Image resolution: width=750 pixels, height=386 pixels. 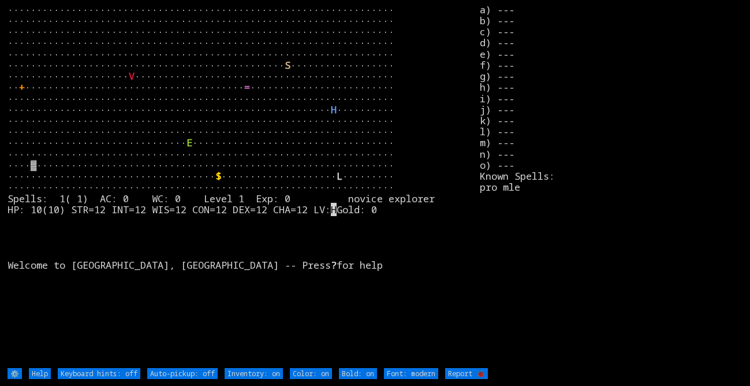 What do you see at coordinates (334, 209) in the screenshot?
I see `mark: H` at bounding box center [334, 209].